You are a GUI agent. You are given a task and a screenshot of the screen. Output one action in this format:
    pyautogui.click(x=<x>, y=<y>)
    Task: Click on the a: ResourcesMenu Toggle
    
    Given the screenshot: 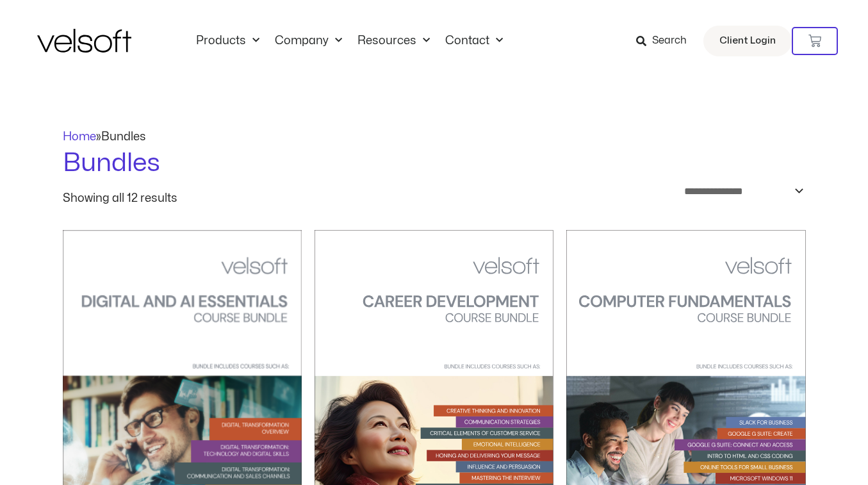 What is the action you would take?
    pyautogui.click(x=393, y=41)
    